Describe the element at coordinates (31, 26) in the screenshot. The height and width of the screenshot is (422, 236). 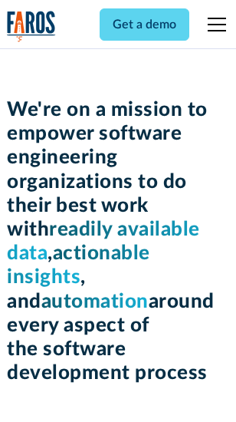
I see `a: home` at that location.